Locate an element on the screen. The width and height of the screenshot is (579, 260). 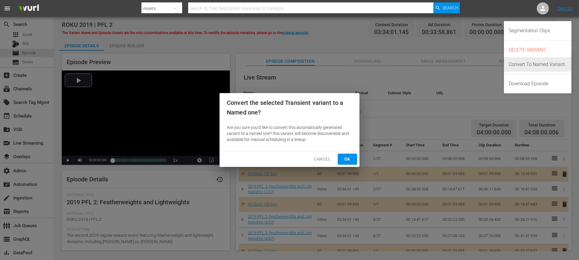
div: Segmentation Clips is located at coordinates (537, 31).